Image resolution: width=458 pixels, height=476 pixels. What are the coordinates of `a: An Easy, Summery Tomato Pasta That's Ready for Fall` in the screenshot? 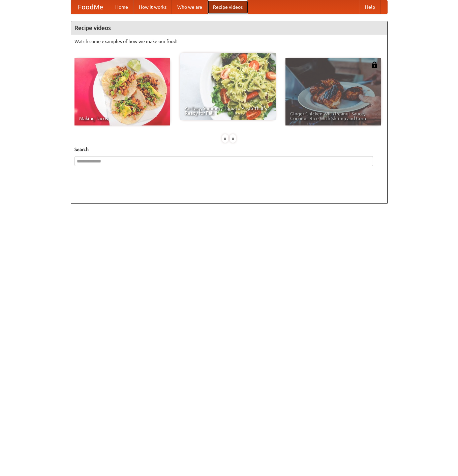 It's located at (228, 86).